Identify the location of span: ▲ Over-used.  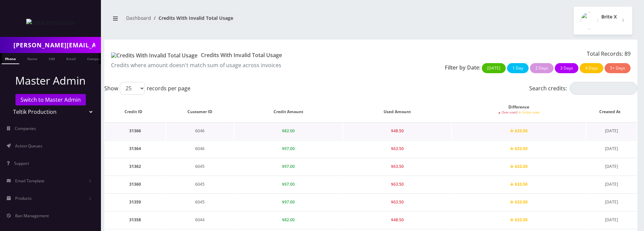
(508, 112).